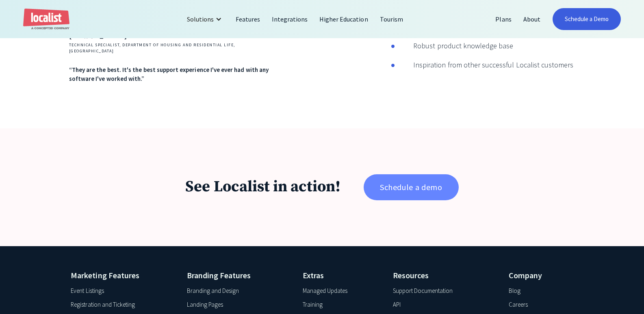 The height and width of the screenshot is (314, 644). Describe the element at coordinates (247, 19) in the screenshot. I see `a: Features` at that location.